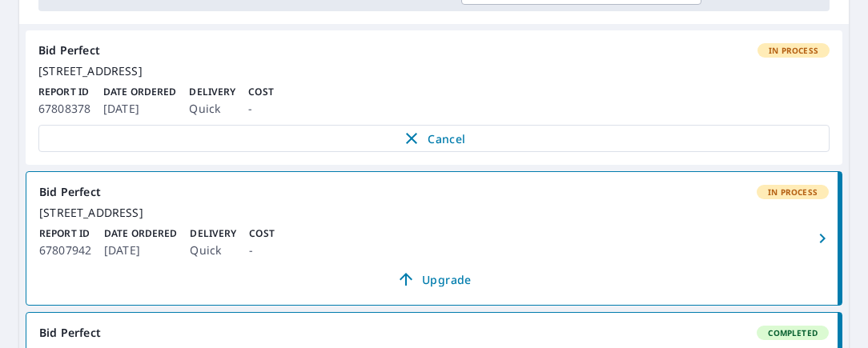 The width and height of the screenshot is (868, 348). What do you see at coordinates (434, 139) in the screenshot?
I see `span: Cancel` at bounding box center [434, 139].